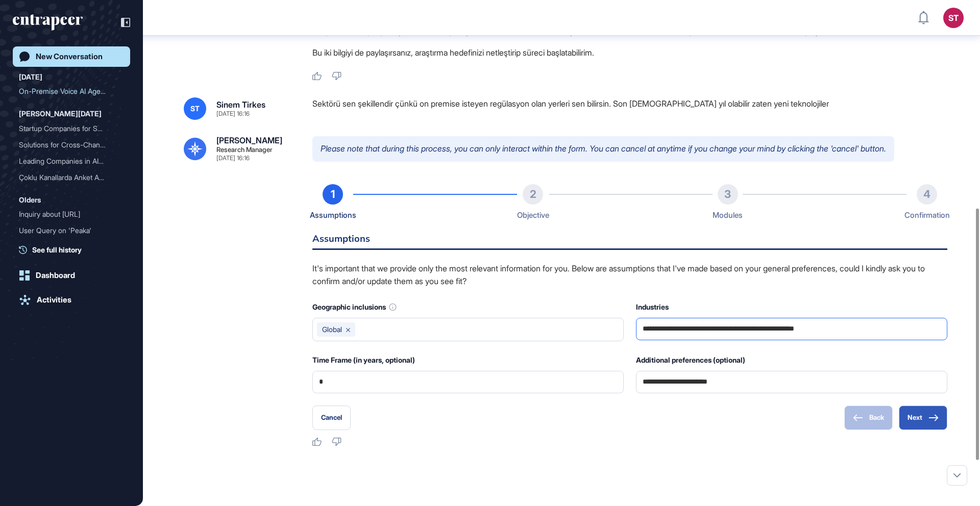 Image resolution: width=980 pixels, height=506 pixels. I want to click on div: Additional preferences (optional), so click(792, 360).